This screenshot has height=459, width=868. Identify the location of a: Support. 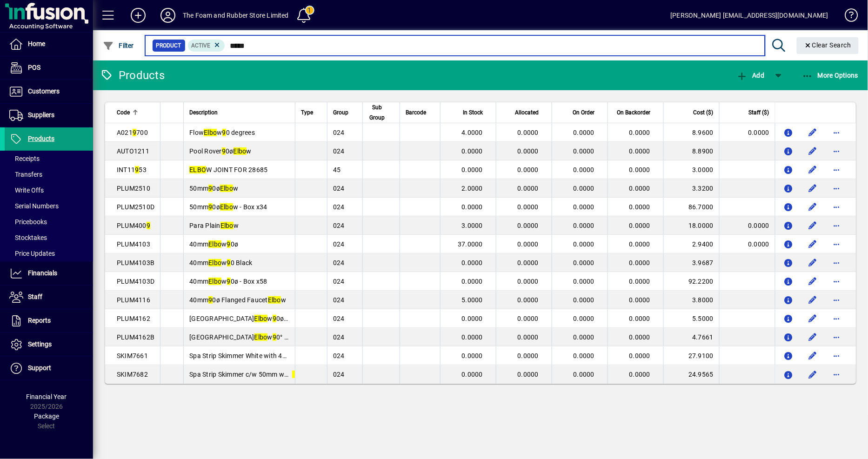
(49, 368).